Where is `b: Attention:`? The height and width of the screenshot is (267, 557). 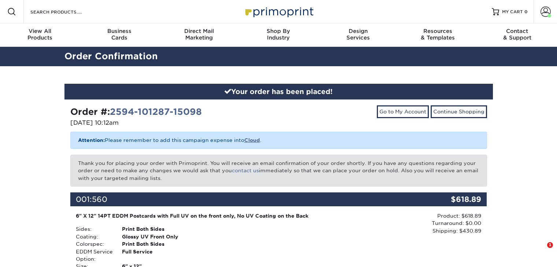 b: Attention: is located at coordinates (91, 140).